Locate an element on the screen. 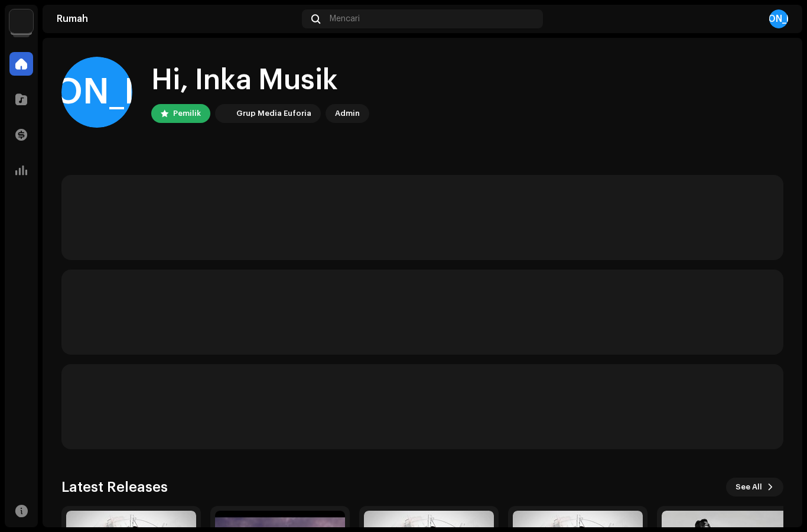 The image size is (807, 532). font: Rumah is located at coordinates (72, 19).